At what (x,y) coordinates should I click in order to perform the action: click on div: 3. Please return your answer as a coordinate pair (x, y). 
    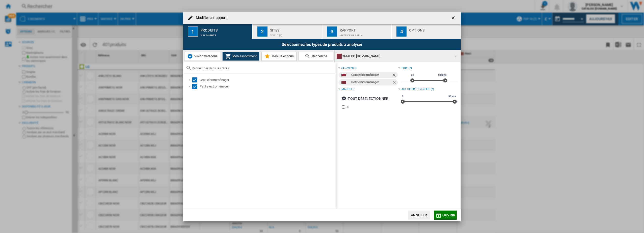
    Looking at the image, I should click on (332, 31).